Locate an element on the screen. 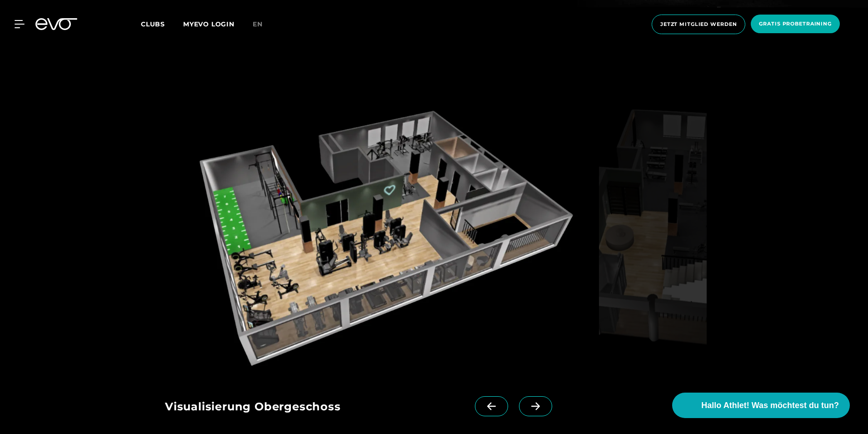 The height and width of the screenshot is (434, 868). button: Hallo Athlet! Was möchtest du tun? is located at coordinates (760, 405).